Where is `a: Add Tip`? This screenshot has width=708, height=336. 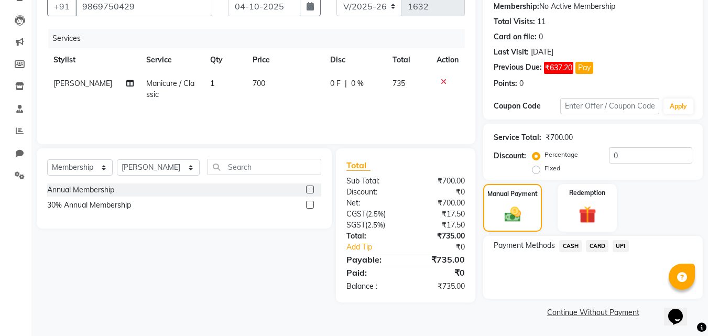
a: Add Tip is located at coordinates (377, 247).